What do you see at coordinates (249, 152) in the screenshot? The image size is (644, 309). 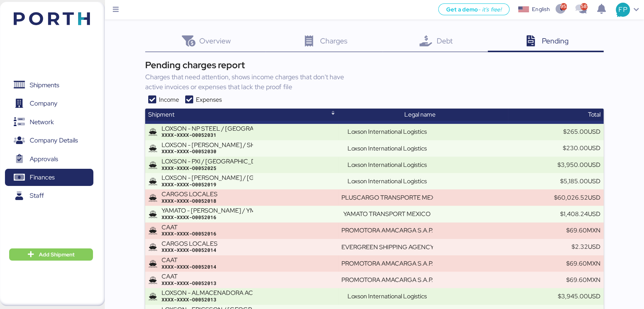 I see `div: XXXX-XXXX-O0052030` at bounding box center [249, 152].